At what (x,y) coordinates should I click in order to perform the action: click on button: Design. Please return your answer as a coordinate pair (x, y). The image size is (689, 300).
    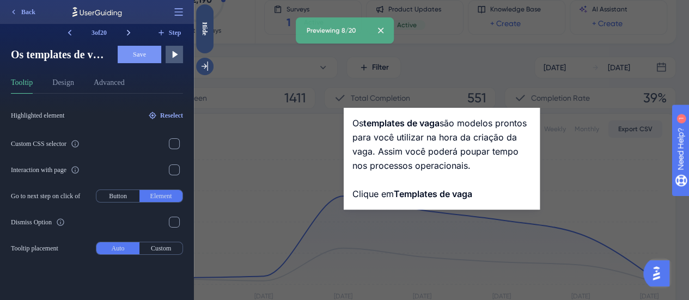
    Looking at the image, I should click on (63, 85).